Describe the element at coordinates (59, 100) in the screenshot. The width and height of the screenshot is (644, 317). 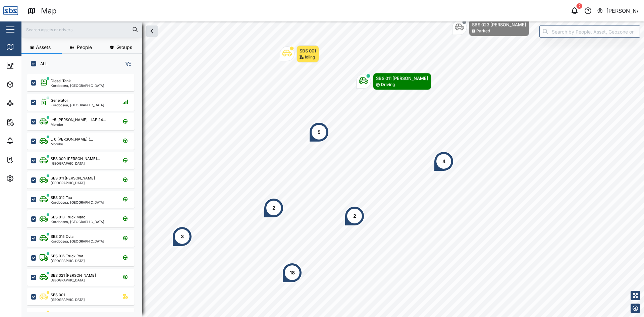
I see `div: Generator` at that location.